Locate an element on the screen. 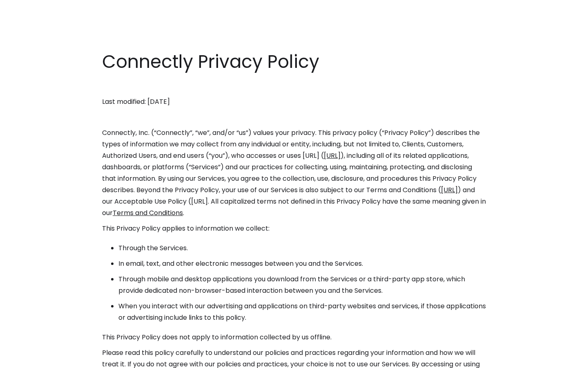  ul: Language list is located at coordinates (33, 359).